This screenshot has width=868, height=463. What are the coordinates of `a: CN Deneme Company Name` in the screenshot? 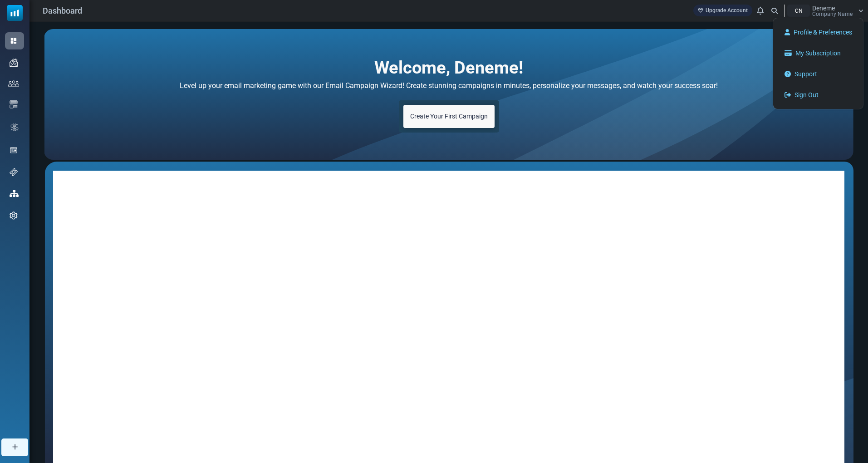 It's located at (825, 10).